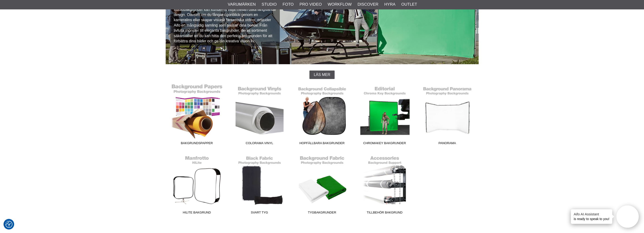 This screenshot has width=644, height=233. I want to click on a: Varumärken, so click(242, 5).